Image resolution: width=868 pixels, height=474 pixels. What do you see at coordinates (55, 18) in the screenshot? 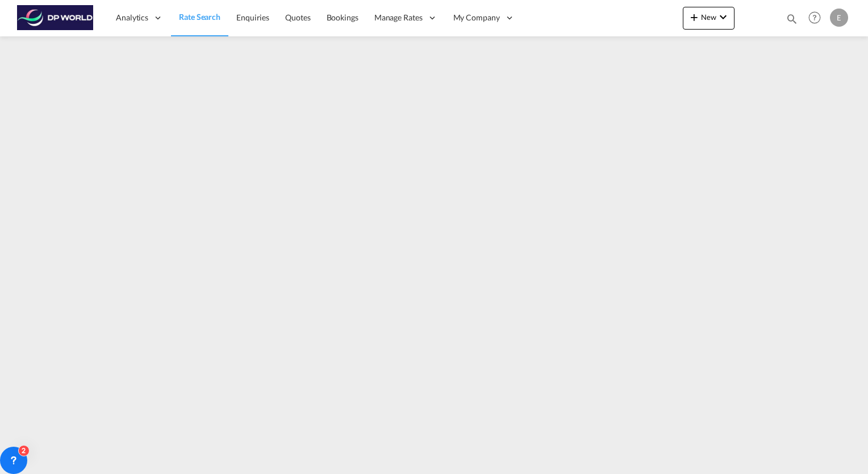
I see `img: c08ca190194411f088ed0f3ba295208c.png` at bounding box center [55, 18].